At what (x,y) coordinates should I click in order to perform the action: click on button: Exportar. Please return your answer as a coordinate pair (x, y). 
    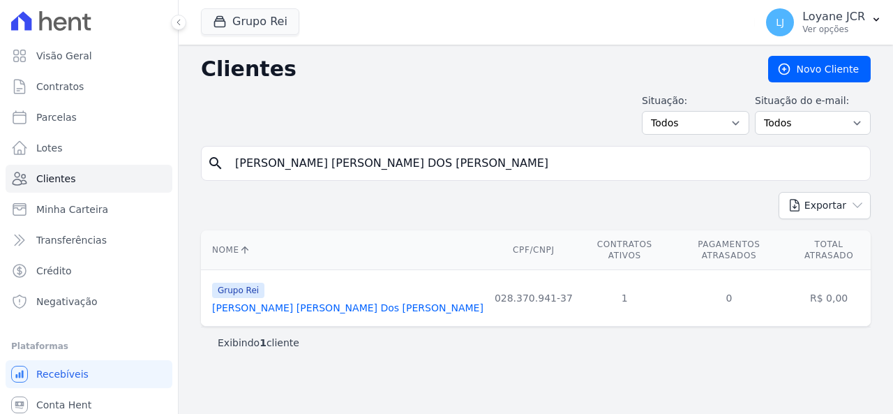
    Looking at the image, I should click on (824, 205).